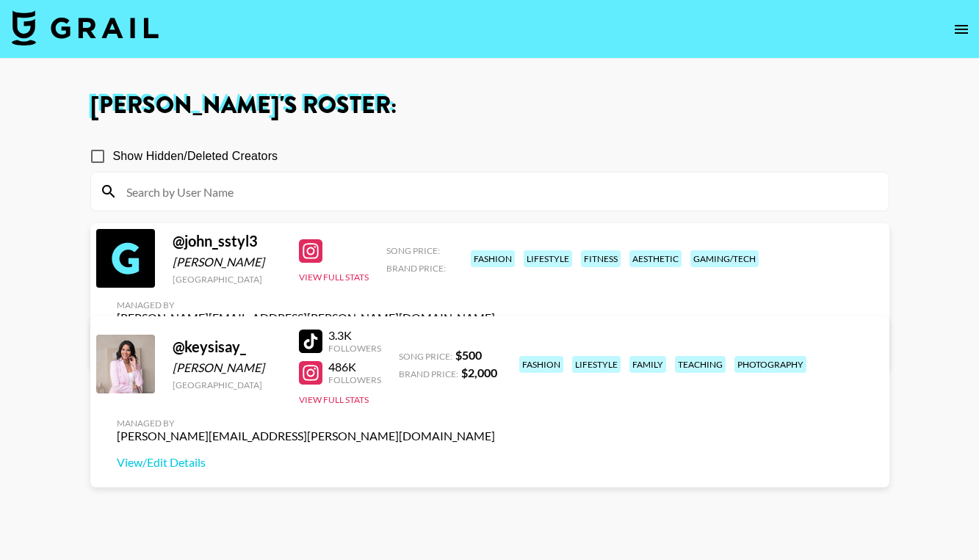 The image size is (979, 560). What do you see at coordinates (600, 258) in the screenshot?
I see `div: fitness` at bounding box center [600, 258].